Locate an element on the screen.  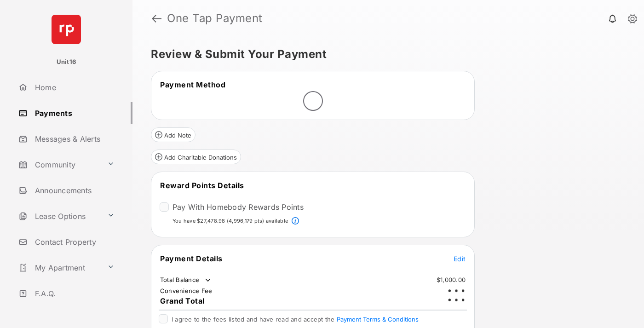
a: Lease Options is located at coordinates (59, 216).